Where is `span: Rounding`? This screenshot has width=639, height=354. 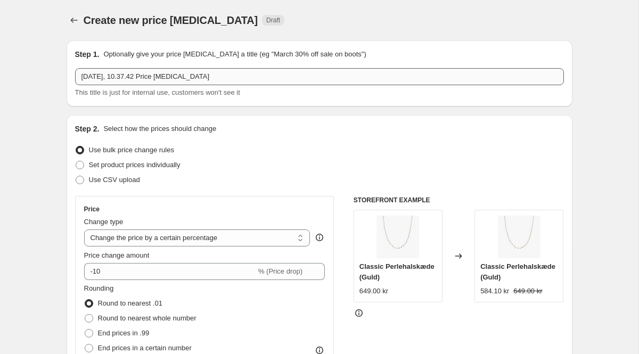
span: Rounding is located at coordinates (99, 288).